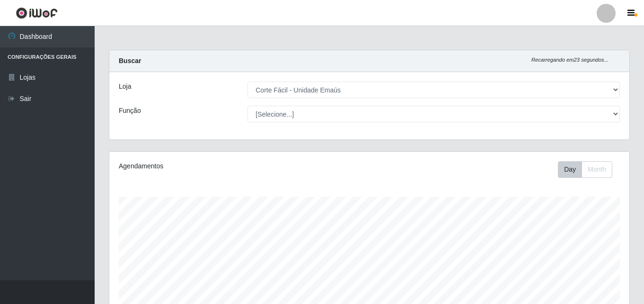 Image resolution: width=644 pixels, height=304 pixels. I want to click on img: CoreUI Logo, so click(36, 13).